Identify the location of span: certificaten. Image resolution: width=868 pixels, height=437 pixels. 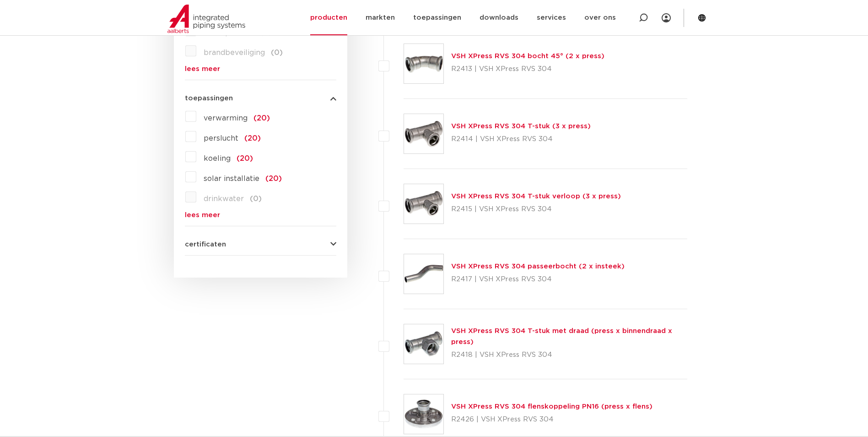
(205, 244).